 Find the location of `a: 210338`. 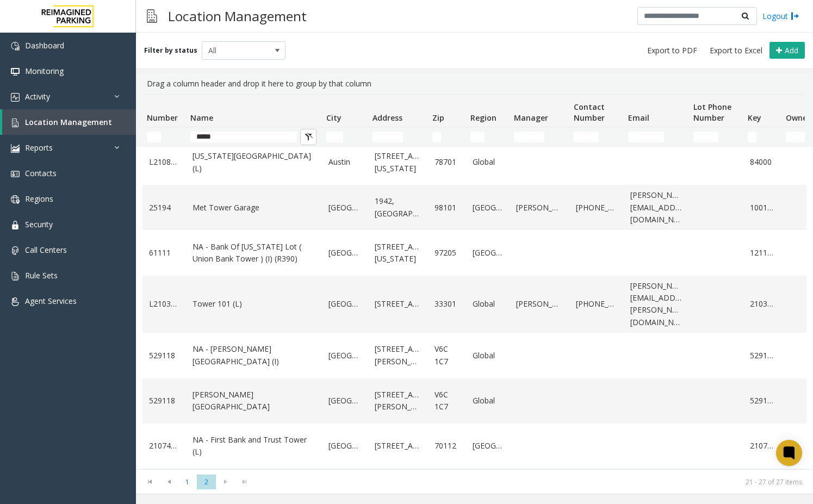

a: 210338 is located at coordinates (763, 304).